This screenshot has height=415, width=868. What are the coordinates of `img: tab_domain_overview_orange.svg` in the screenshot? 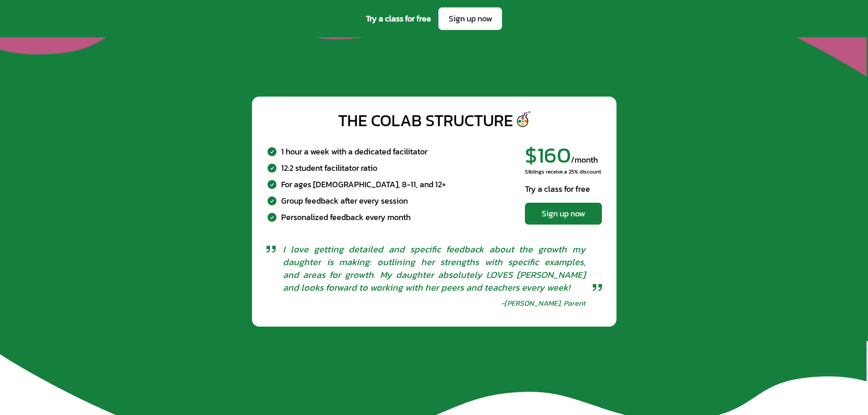 It's located at (28, 56).